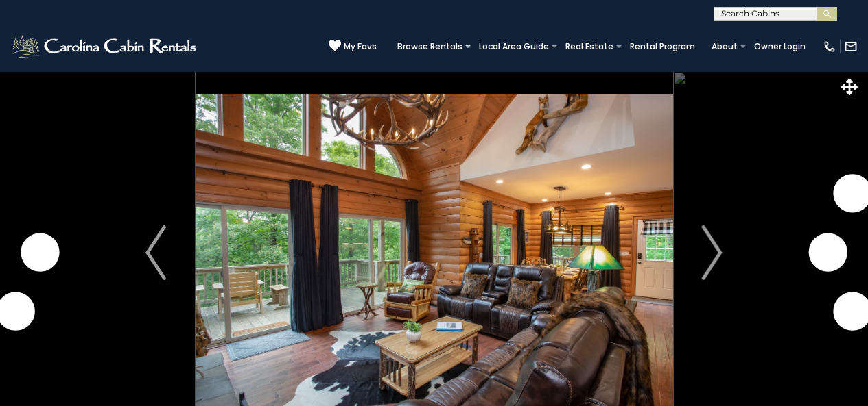 This screenshot has width=868, height=406. What do you see at coordinates (360, 46) in the screenshot?
I see `span: My Favs` at bounding box center [360, 46].